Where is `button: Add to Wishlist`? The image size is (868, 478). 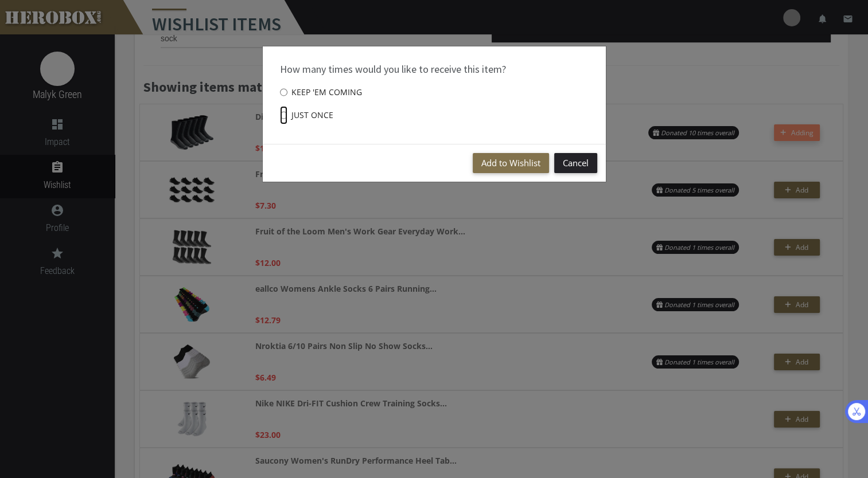 button: Add to Wishlist is located at coordinates (510, 163).